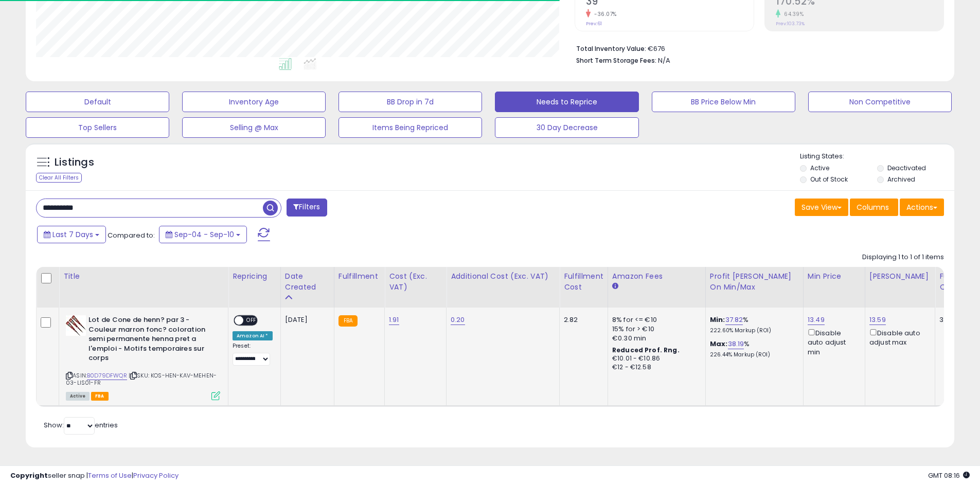  Describe the element at coordinates (816, 320) in the screenshot. I see `a: 13.49` at that location.